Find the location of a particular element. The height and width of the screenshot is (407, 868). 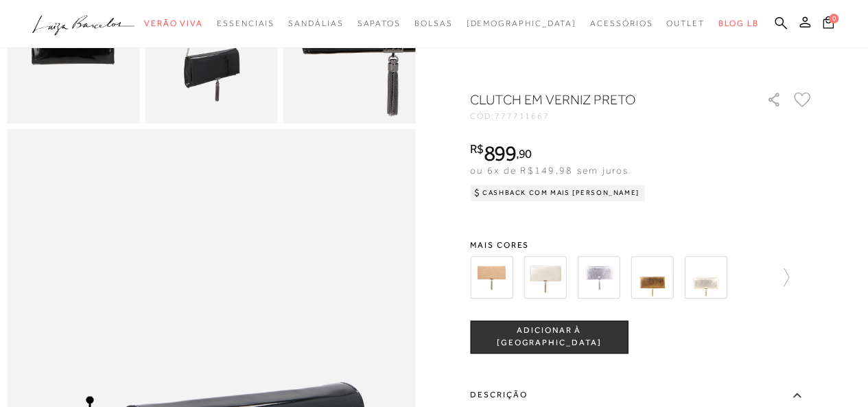

a: noSubCategoriesText is located at coordinates (521, 23).